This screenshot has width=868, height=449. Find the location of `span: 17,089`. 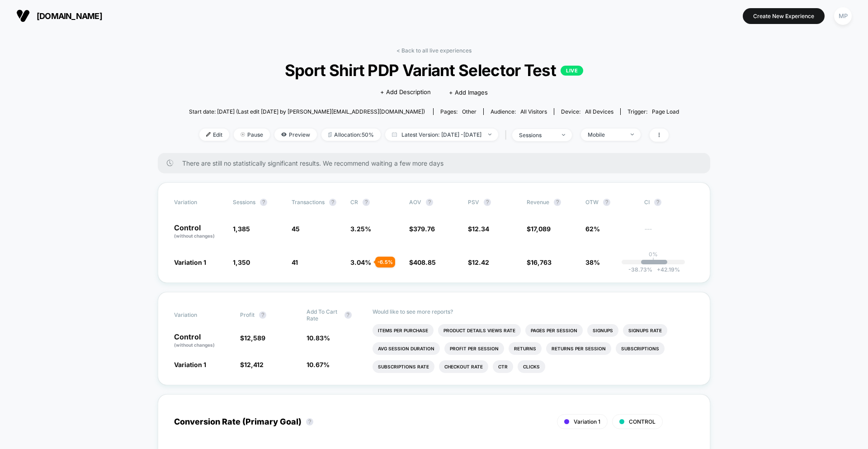

span: 17,089 is located at coordinates (540, 228).